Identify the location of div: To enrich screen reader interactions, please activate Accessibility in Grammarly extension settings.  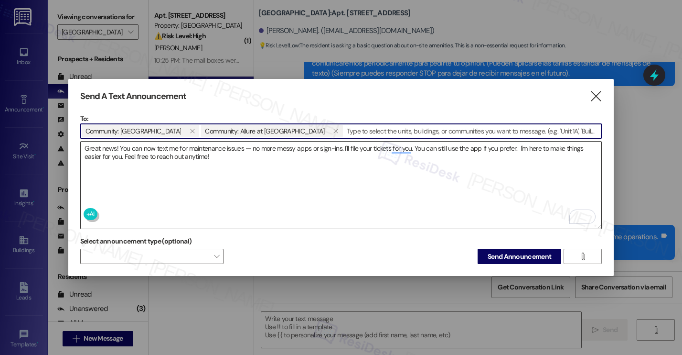
(341, 185).